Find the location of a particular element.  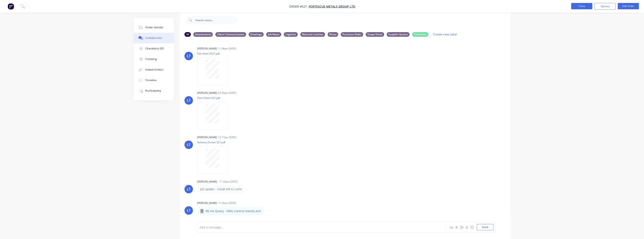

div: Purchase Order is located at coordinates (352, 34).